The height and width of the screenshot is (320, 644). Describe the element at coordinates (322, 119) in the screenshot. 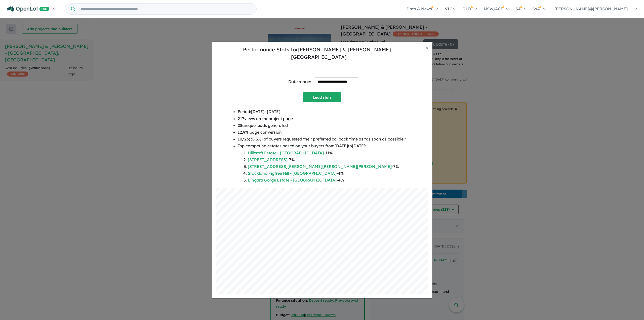

I see `li: 217 views on the project page` at that location.